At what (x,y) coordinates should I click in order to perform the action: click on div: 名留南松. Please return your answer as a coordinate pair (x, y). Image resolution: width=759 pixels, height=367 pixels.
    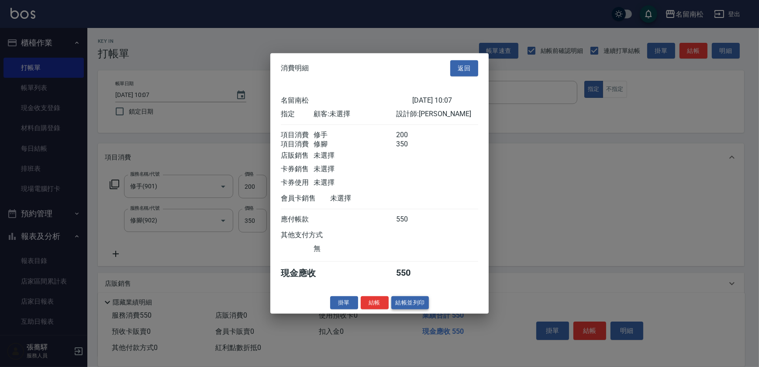
    Looking at the image, I should click on (346, 100).